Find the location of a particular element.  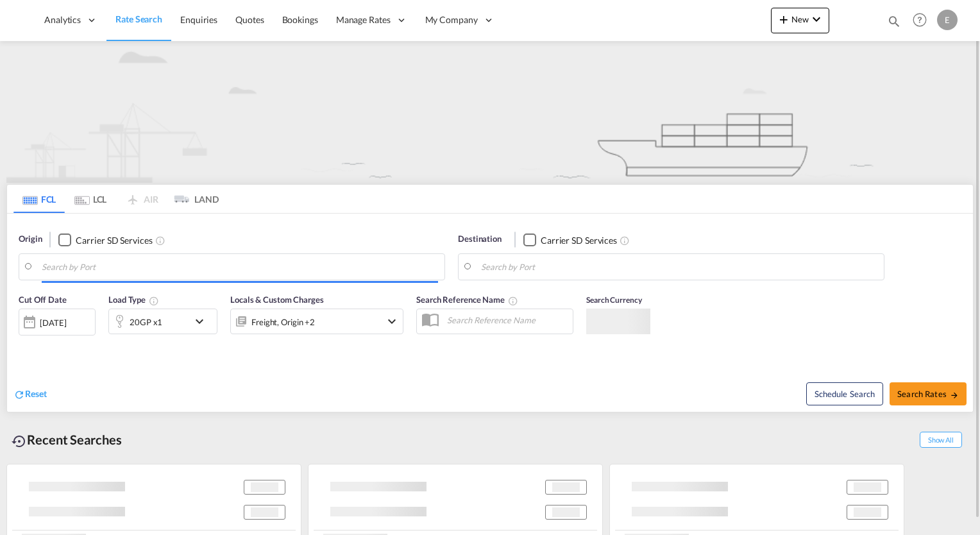

button: Search Ratesicon-arrow-right is located at coordinates (928, 394).